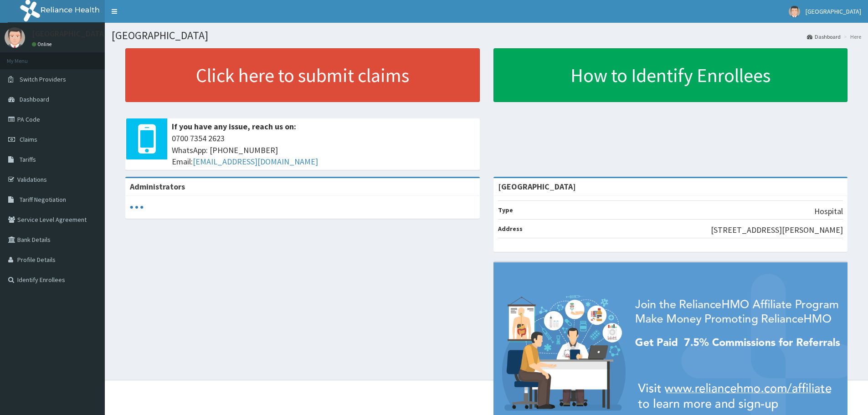 The height and width of the screenshot is (415, 868). I want to click on span: Tariff Negotiation, so click(43, 200).